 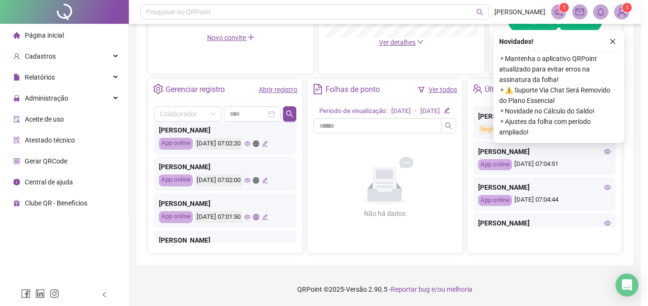 What do you see at coordinates (612, 41) in the screenshot?
I see `span: close` at bounding box center [612, 41].